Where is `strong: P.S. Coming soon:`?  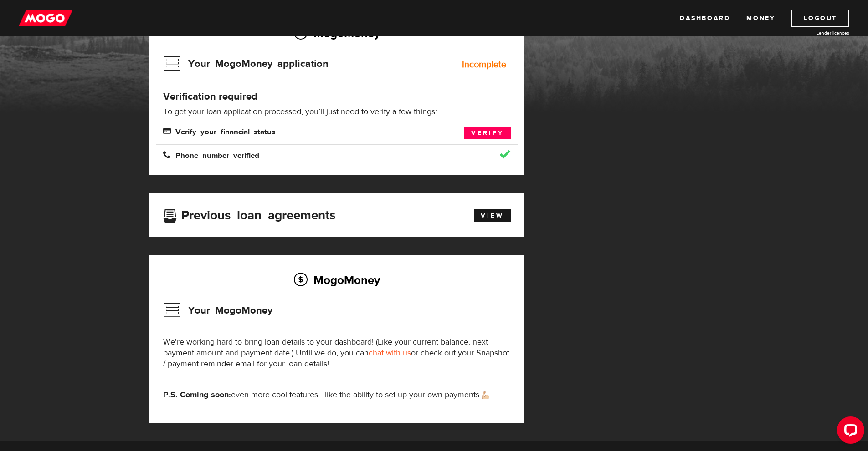 strong: P.S. Coming soon: is located at coordinates (197, 395).